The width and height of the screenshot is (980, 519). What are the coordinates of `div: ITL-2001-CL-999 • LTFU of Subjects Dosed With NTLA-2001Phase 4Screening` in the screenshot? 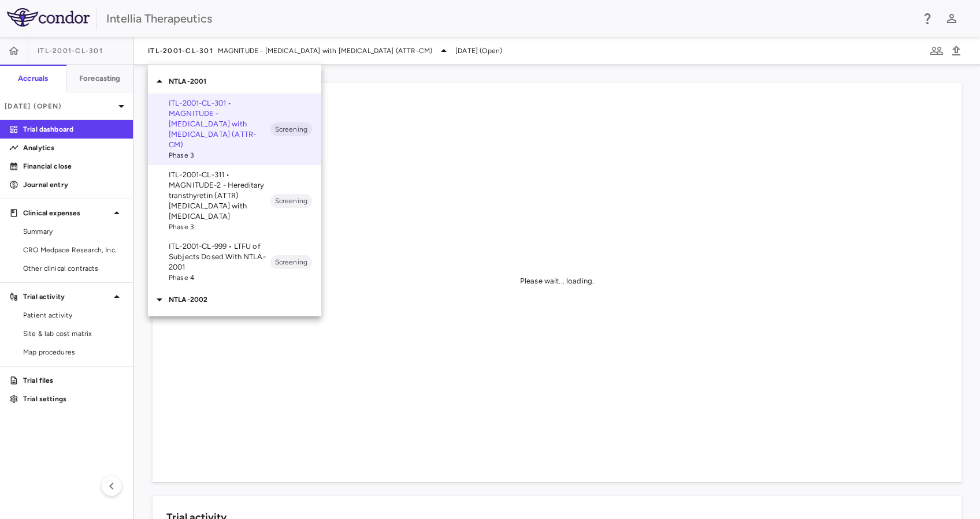 It's located at (234, 262).